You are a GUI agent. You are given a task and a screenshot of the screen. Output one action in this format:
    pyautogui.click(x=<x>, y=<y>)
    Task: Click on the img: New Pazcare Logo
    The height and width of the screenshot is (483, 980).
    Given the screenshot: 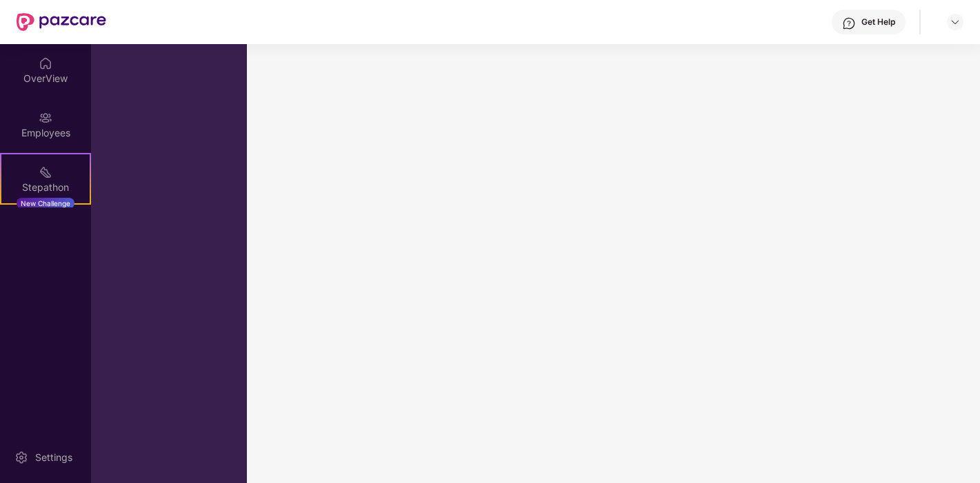 What is the action you would take?
    pyautogui.click(x=62, y=22)
    